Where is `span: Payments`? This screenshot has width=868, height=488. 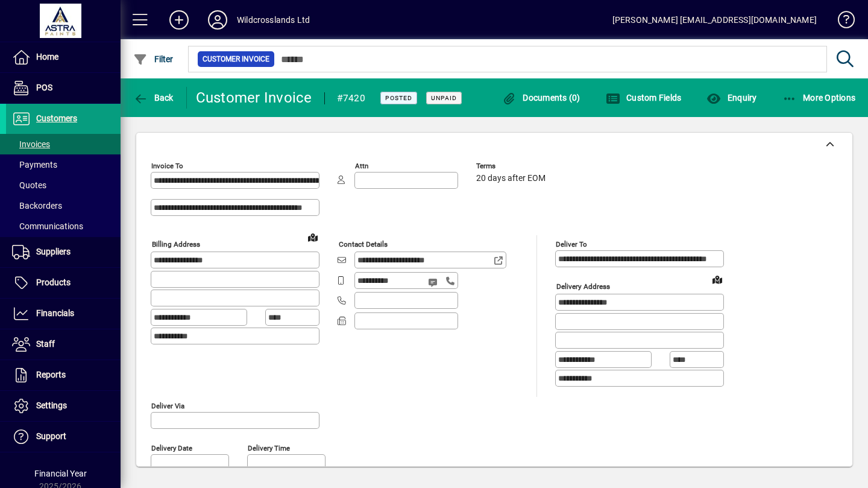
span: Payments is located at coordinates (34, 165).